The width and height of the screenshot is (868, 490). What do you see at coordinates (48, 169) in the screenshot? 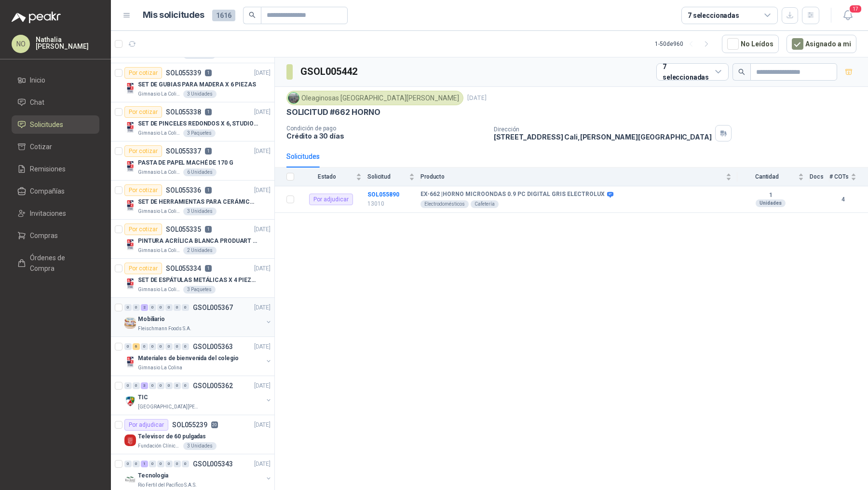
I see `span: Remisiones` at bounding box center [48, 169].